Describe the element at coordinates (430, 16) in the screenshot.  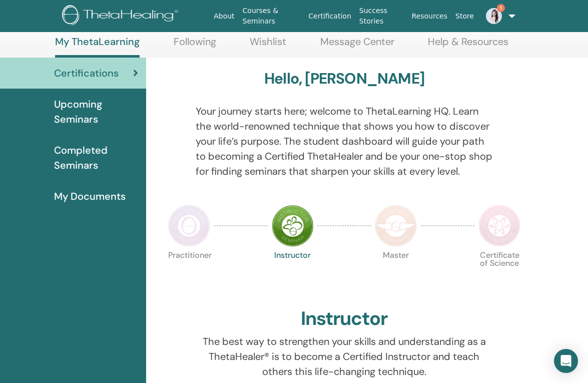
I see `a: Resources` at that location.